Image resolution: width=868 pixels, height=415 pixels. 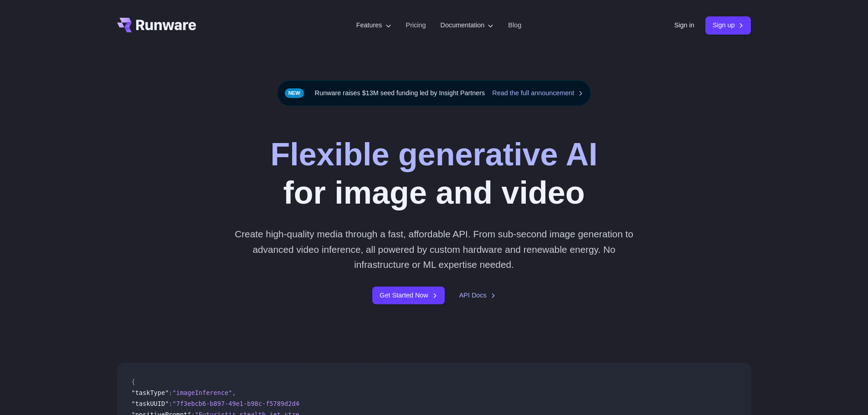 I want to click on span: "imageInference", so click(x=202, y=393).